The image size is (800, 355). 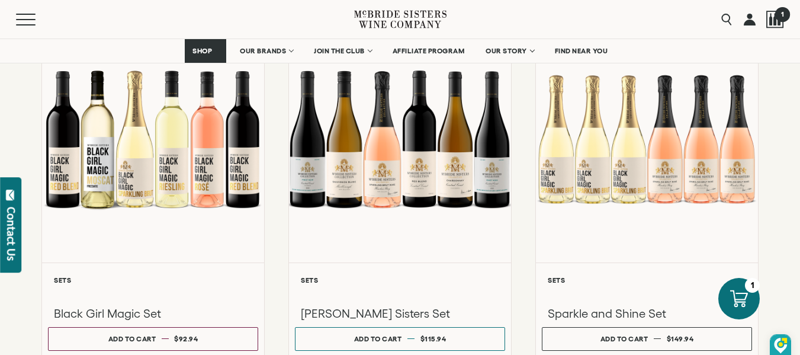 I want to click on a: OUR BRANDS, so click(x=266, y=51).